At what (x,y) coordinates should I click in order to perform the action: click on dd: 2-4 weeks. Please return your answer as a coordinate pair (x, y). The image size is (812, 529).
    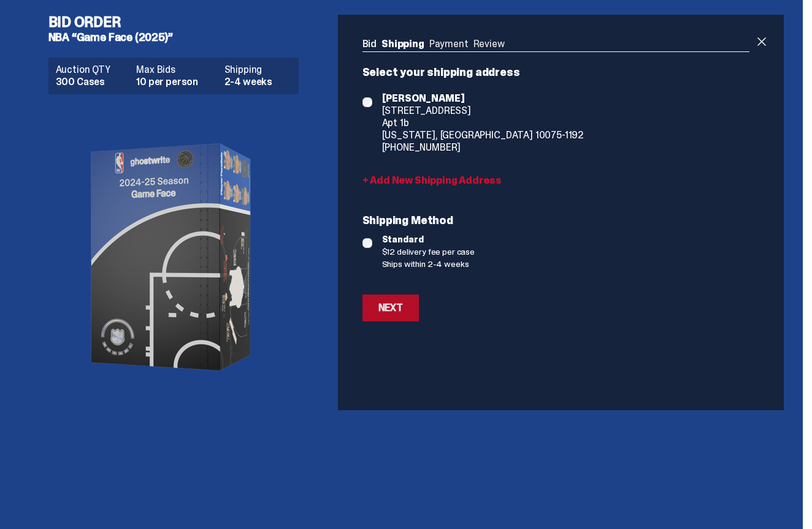
    Looking at the image, I should click on (257, 82).